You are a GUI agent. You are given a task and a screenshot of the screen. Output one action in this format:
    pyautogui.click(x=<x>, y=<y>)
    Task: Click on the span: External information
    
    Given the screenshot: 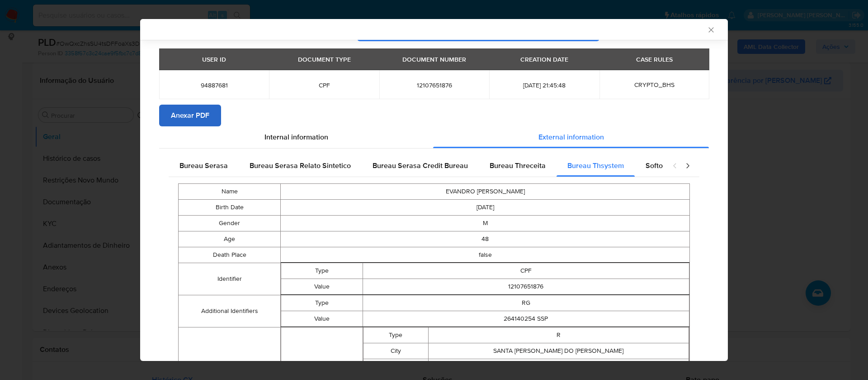 What is the action you would take?
    pyautogui.click(x=571, y=137)
    